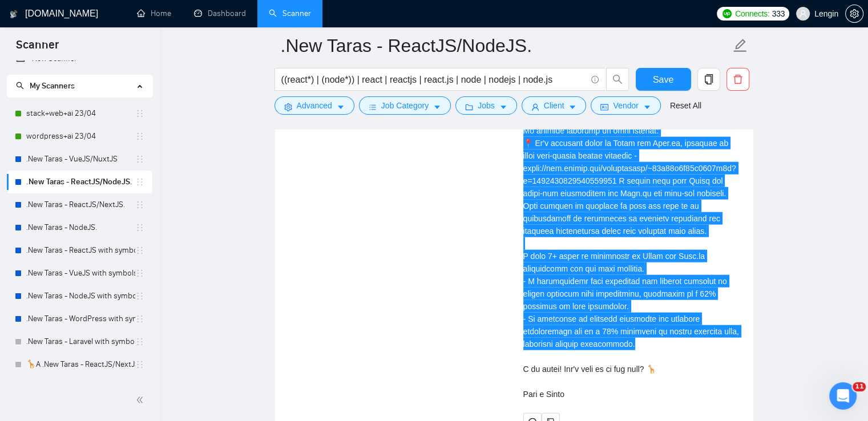 Image resolution: width=868 pixels, height=421 pixels. I want to click on span: info-circle, so click(595, 79).